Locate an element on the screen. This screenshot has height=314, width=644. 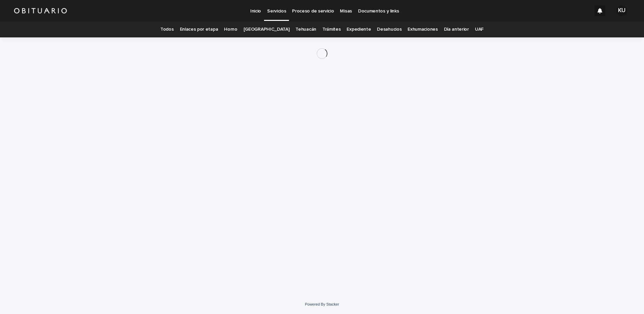
a: Expediente is located at coordinates (359, 29).